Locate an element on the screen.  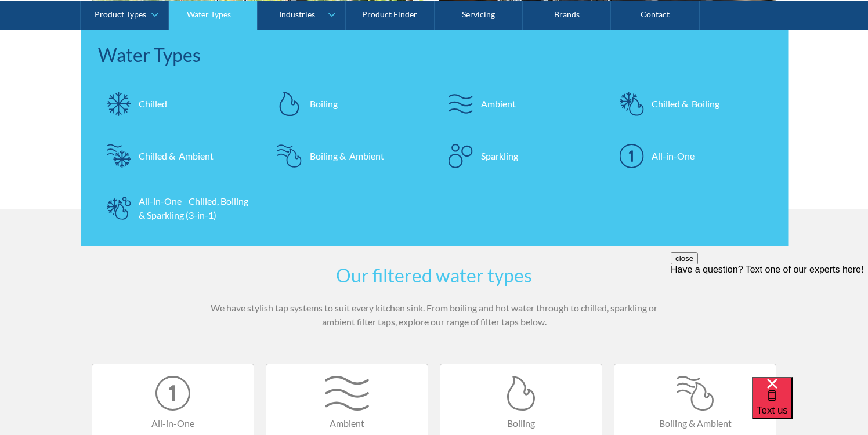
p: We have stylish tap systems to suit every kitchen sink. From boiling and hot water through to chi... is located at coordinates (434, 315).